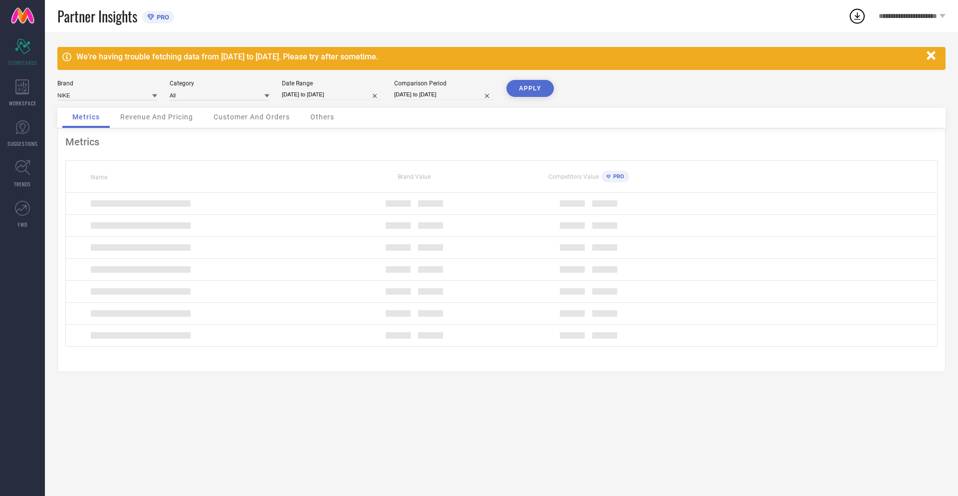  Describe the element at coordinates (332, 83) in the screenshot. I see `div: Date Range` at that location.